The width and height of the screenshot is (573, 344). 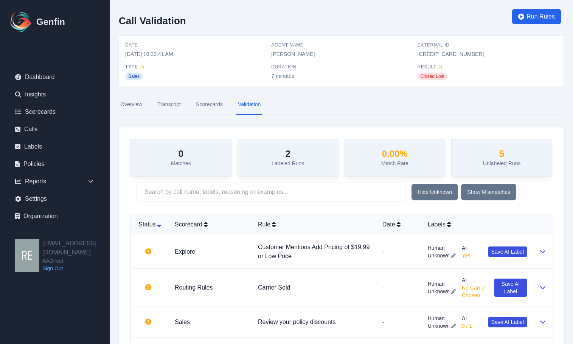 I want to click on p: Match Rate, so click(x=395, y=163).